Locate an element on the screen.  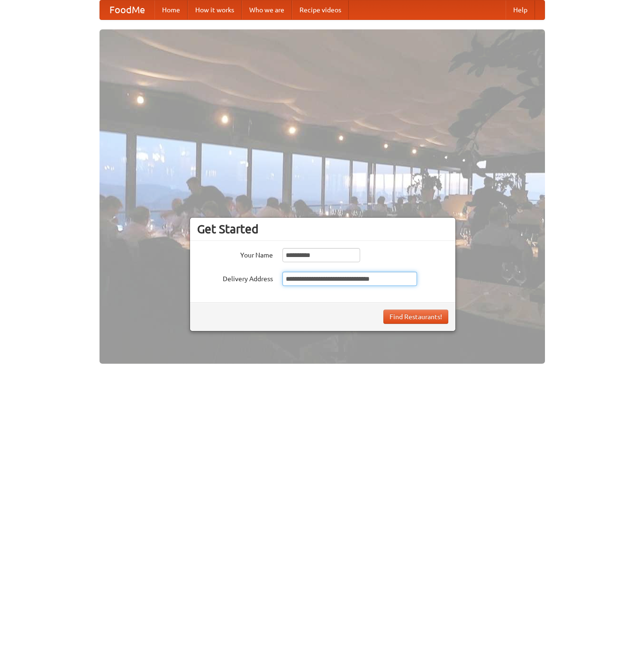
label: Your Name is located at coordinates (235, 254).